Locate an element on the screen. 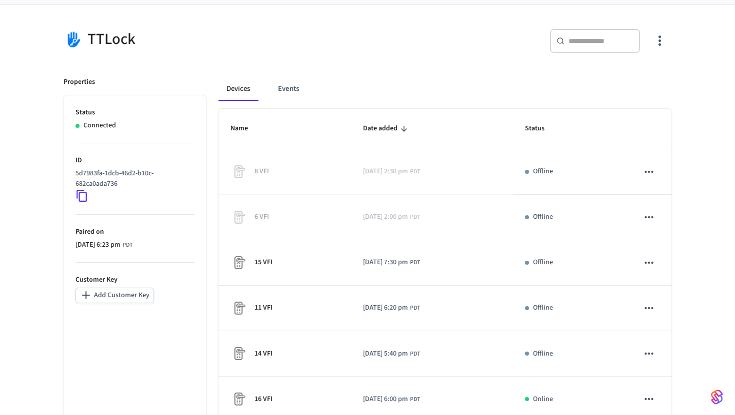  span: Status is located at coordinates (541, 128).